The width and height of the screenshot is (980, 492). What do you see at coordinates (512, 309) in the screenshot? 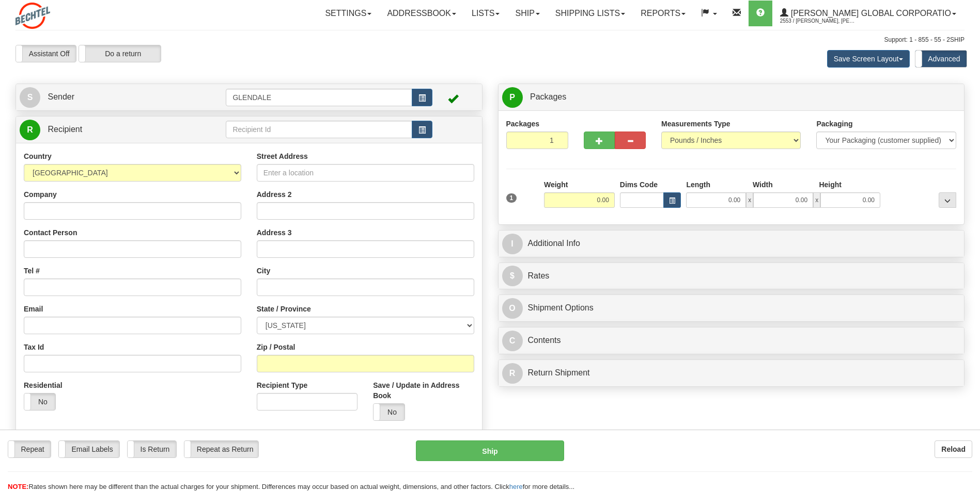
I see `span: O` at bounding box center [512, 309].